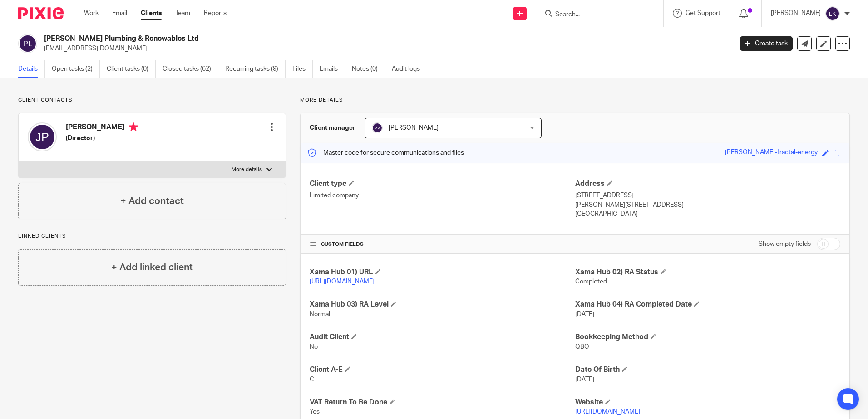 This screenshot has width=868, height=419. What do you see at coordinates (442, 370) in the screenshot?
I see `h4: Client A-E` at bounding box center [442, 370].